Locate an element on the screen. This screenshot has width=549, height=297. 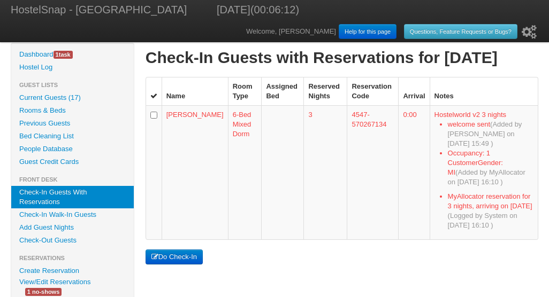
a: Current Guests (17) is located at coordinates (72, 98).